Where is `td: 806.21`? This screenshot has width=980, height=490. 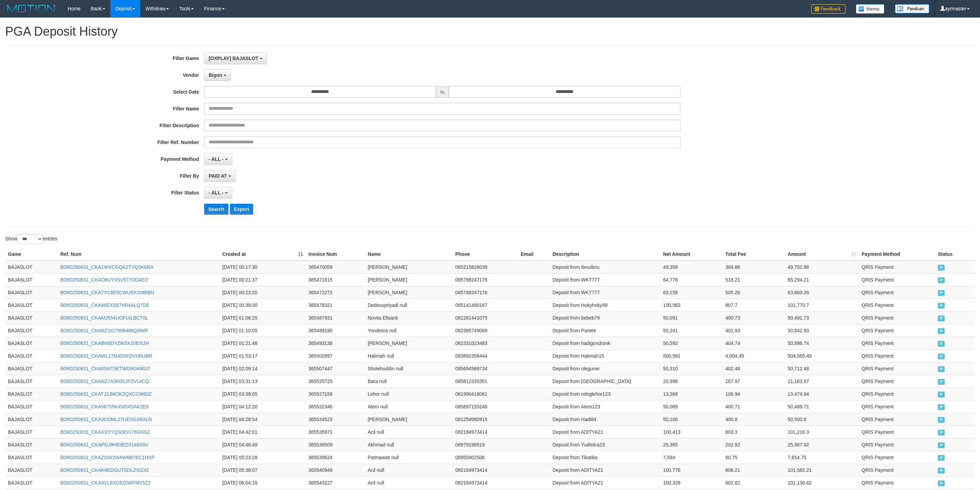
td: 806.21 is located at coordinates (754, 469).